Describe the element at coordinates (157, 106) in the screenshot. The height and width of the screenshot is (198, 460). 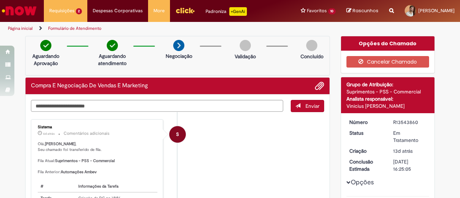
I see `textarea: Digite sua mensagem aqui...` at that location.